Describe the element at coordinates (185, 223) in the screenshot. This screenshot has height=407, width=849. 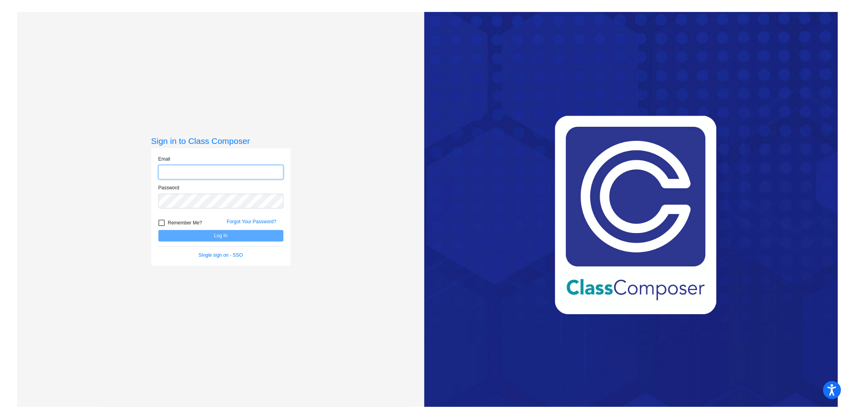
I see `span: Remember Me?` at that location.